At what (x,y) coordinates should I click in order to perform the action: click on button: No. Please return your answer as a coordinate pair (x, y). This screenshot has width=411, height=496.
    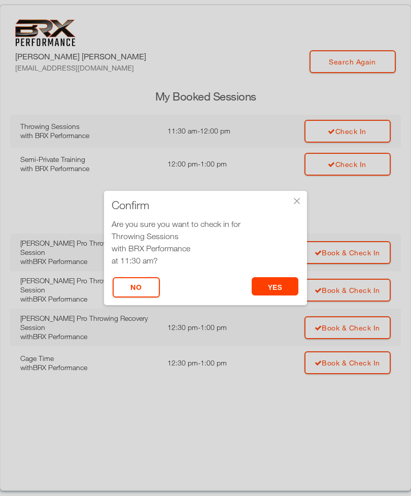
    Looking at the image, I should click on (136, 287).